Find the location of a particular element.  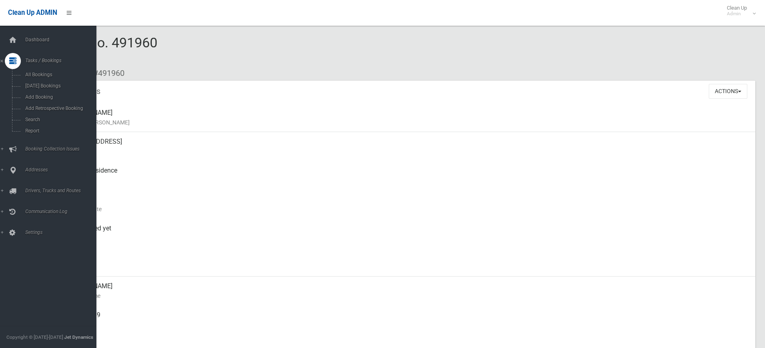

small: Admin is located at coordinates (737, 14).